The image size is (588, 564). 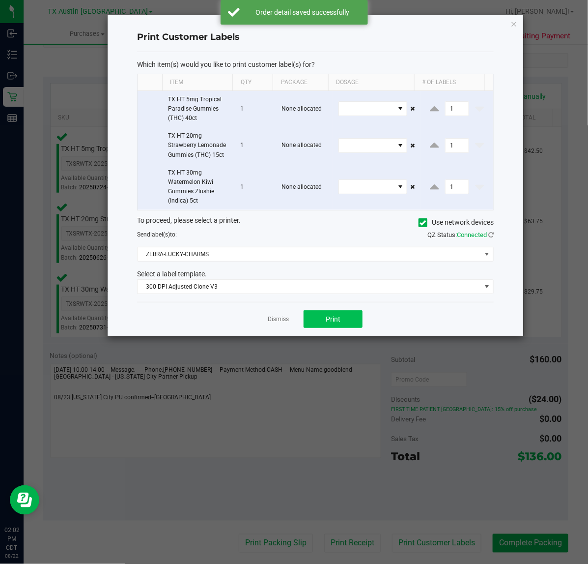 I want to click on label: Use network devices, so click(x=456, y=222).